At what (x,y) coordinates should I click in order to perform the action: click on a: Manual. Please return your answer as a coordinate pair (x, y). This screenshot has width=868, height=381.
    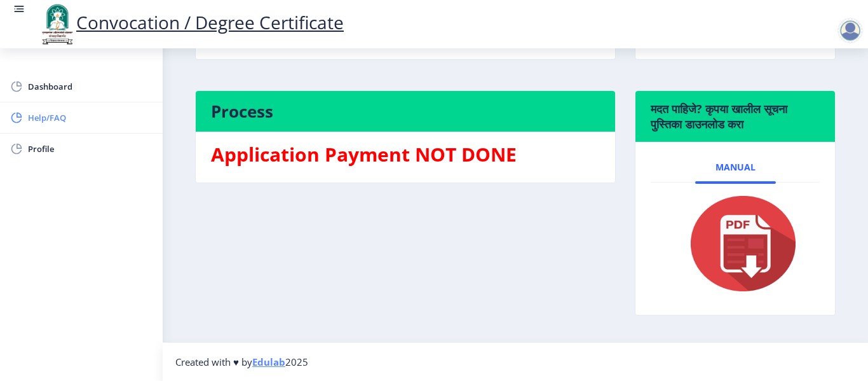
    Looking at the image, I should click on (735, 167).